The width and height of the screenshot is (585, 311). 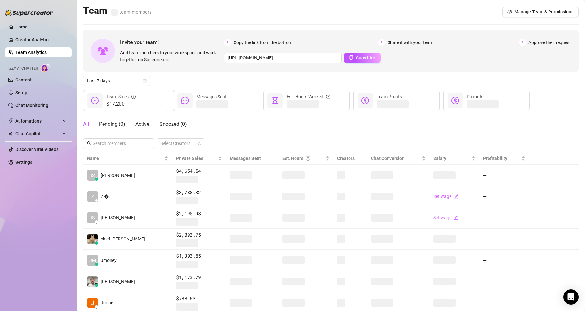 What do you see at coordinates (440, 158) in the screenshot?
I see `span: Salary` at bounding box center [440, 158].